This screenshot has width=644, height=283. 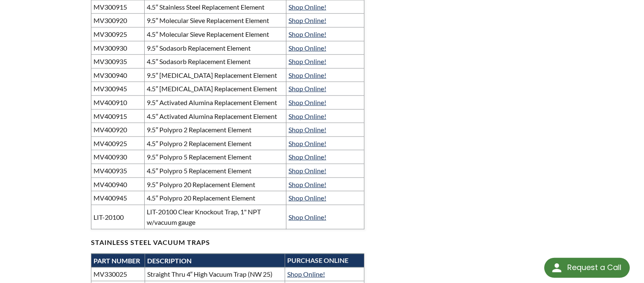 I want to click on td: MV330025, so click(x=118, y=274).